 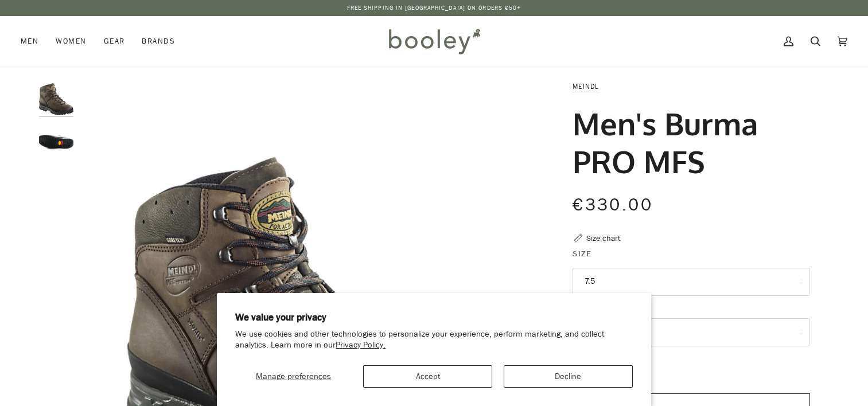 I want to click on img: Men's Burma PRO MFS - Booley Galway, so click(x=56, y=97).